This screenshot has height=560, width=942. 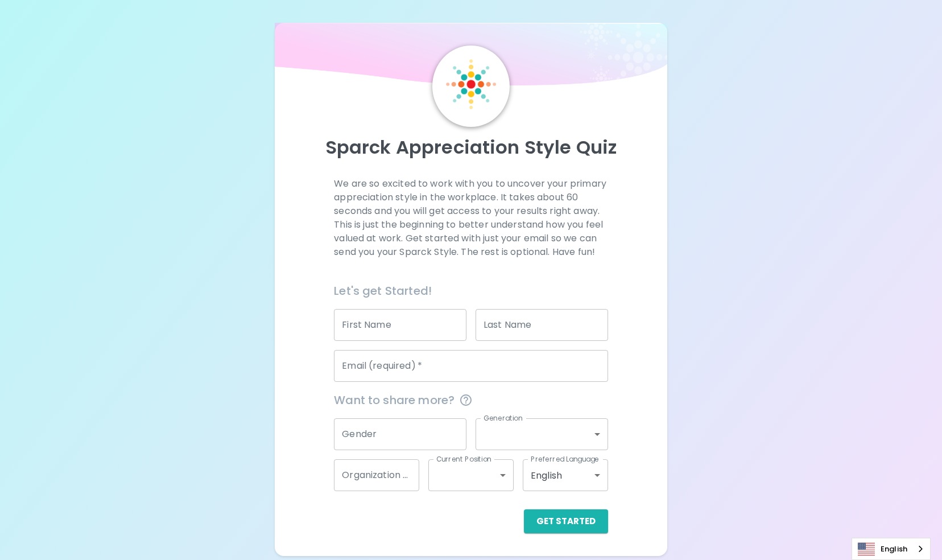 What do you see at coordinates (566, 475) in the screenshot?
I see `div: English` at bounding box center [566, 475].